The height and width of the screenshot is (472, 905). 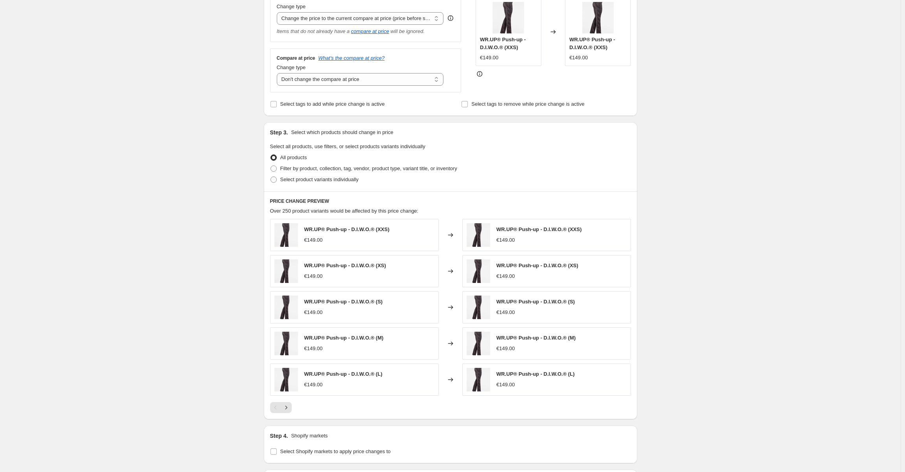 I want to click on span: Over 250 product variants would be affected by this price change:, so click(x=344, y=211).